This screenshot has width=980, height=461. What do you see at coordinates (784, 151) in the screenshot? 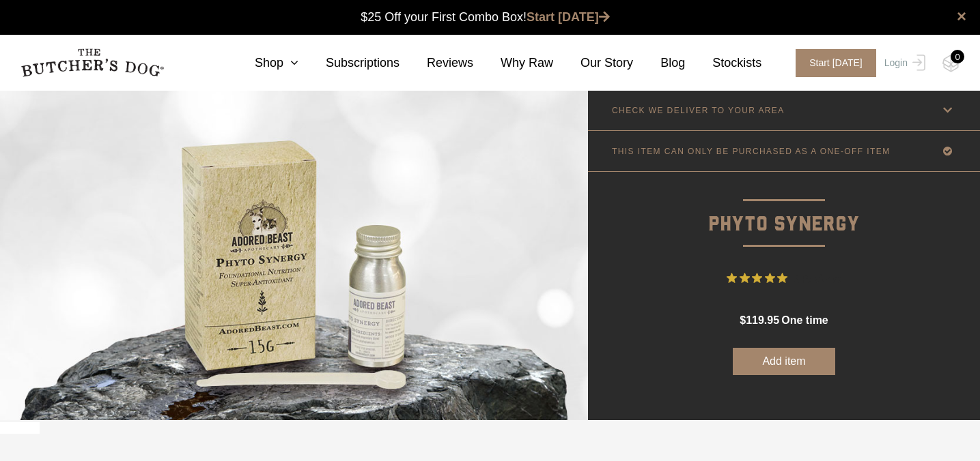
I see `a: THIS ITEM CAN ONLY BE PURCHASED AS A ONE-OFF ITEM` at bounding box center [784, 151].